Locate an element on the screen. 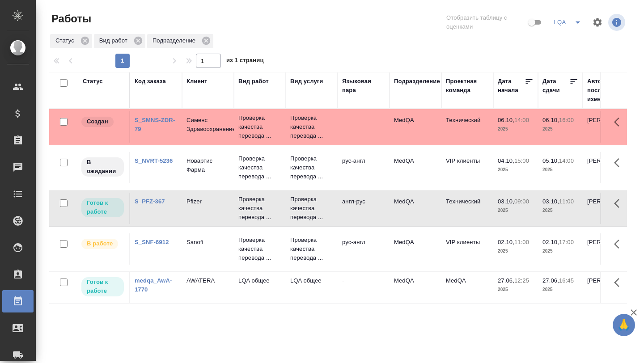 The width and height of the screenshot is (644, 363). div: Проектная команда is located at coordinates (467, 86).